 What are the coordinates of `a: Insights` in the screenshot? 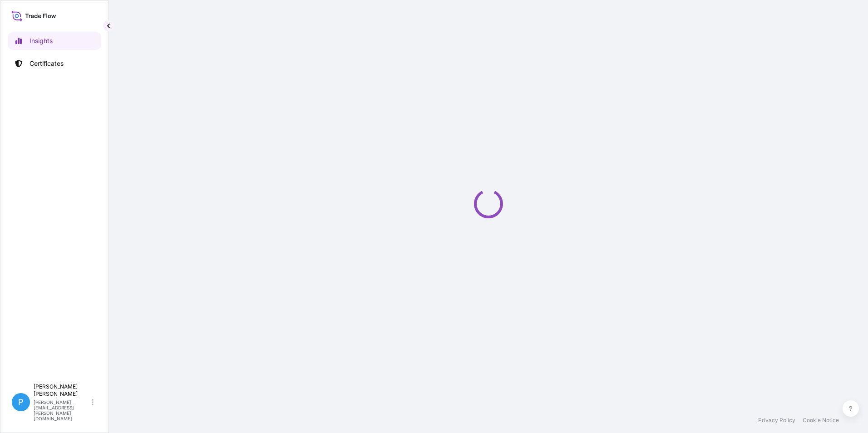 It's located at (55, 41).